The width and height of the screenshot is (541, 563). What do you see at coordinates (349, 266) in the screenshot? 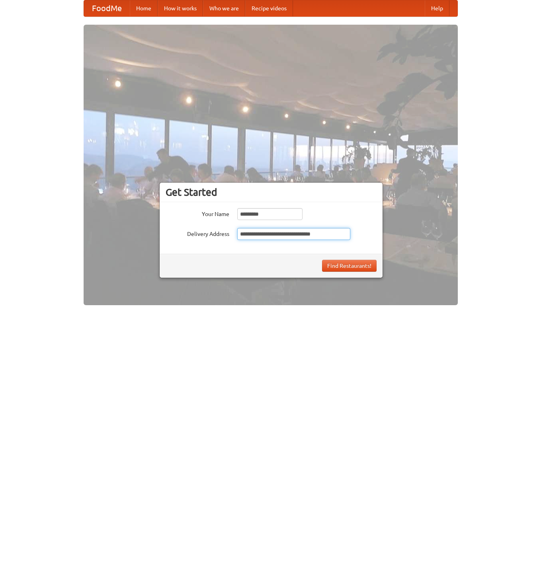
I see `button: Find Restaurants!` at bounding box center [349, 266].